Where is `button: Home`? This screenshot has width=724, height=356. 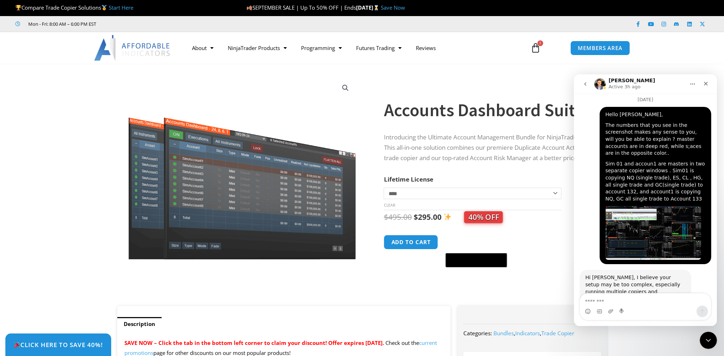 button: Home is located at coordinates (119, 10).